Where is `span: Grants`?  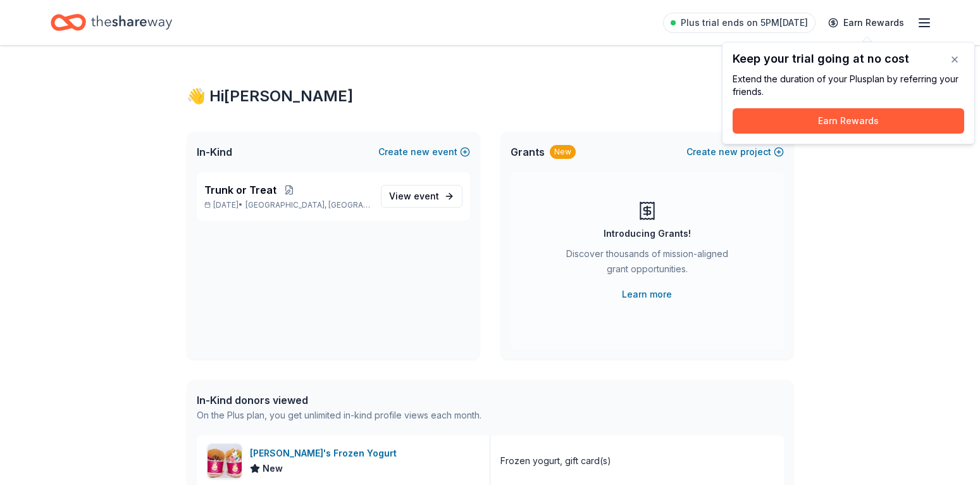
span: Grants is located at coordinates (528, 152).